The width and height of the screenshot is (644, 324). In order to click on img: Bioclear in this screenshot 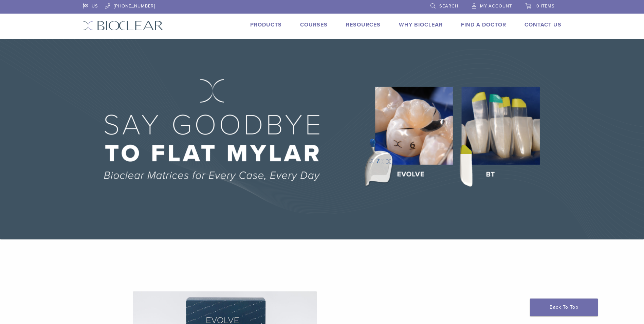, I will do `click(123, 26)`.